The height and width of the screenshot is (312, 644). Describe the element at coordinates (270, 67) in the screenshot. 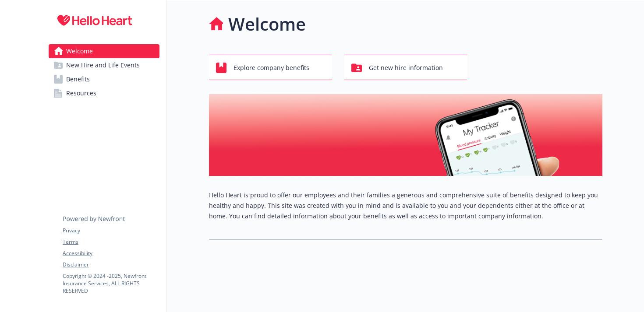

I see `button: Explore company benefits` at that location.